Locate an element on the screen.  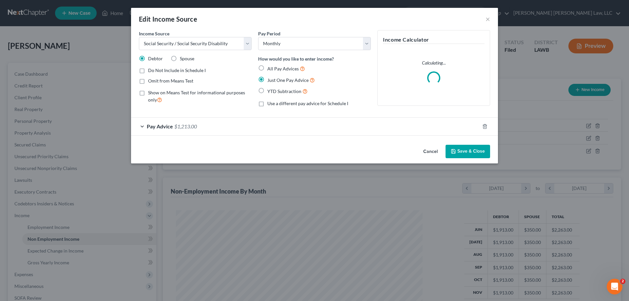
span: $1,213.00 is located at coordinates (185, 126).